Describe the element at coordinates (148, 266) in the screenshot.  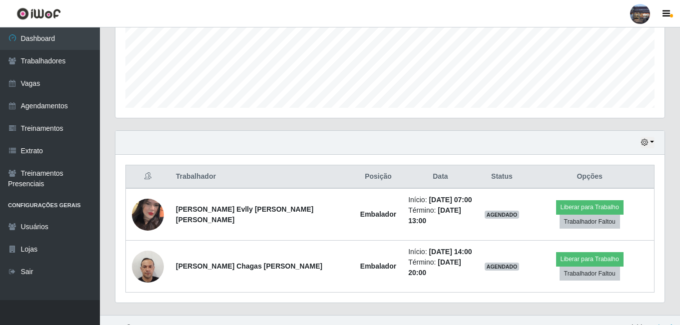
I see `img: 1746821274247.jpeg` at that location.